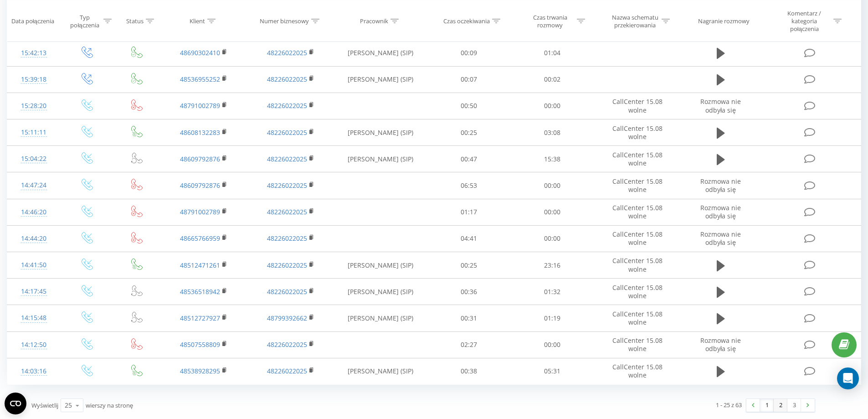 The height and width of the screenshot is (419, 868). Describe the element at coordinates (33, 159) in the screenshot. I see `div: 15:04:22` at that location.